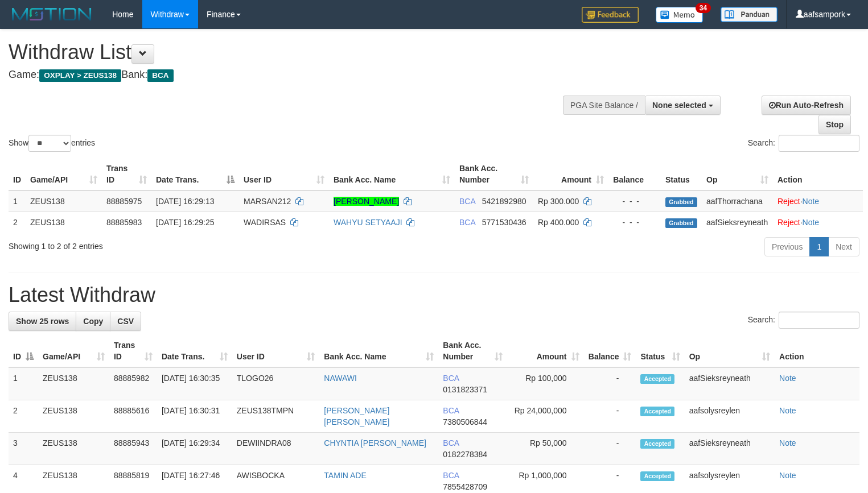 The image size is (868, 493). Describe the element at coordinates (465, 487) in the screenshot. I see `span: Copy 7855428709 to clipboard` at that location.